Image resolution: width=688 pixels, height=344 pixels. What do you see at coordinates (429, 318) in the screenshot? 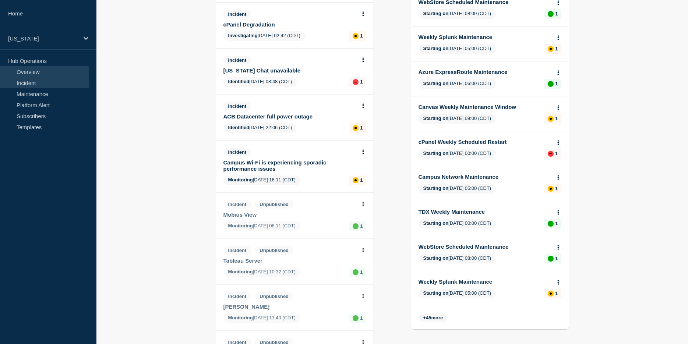
I see `span: 45` at bounding box center [429, 318].